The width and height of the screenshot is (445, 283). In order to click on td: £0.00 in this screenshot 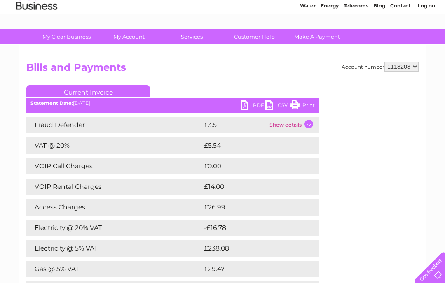, I will do `click(251, 166)`.